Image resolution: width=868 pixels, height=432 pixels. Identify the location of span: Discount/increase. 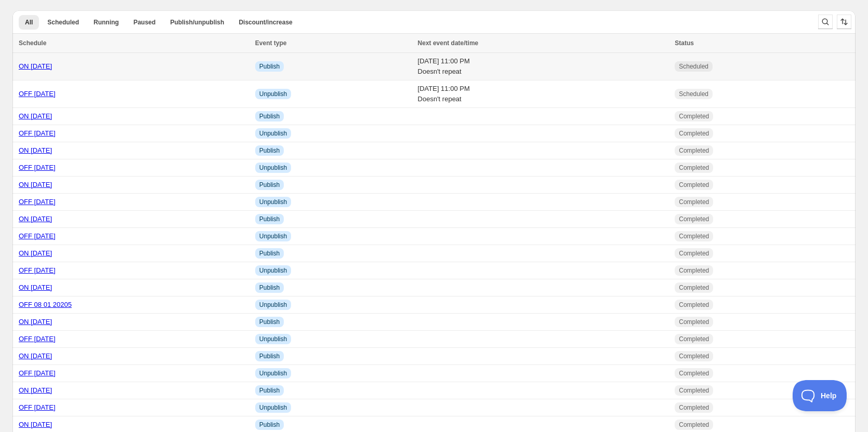
(265, 22).